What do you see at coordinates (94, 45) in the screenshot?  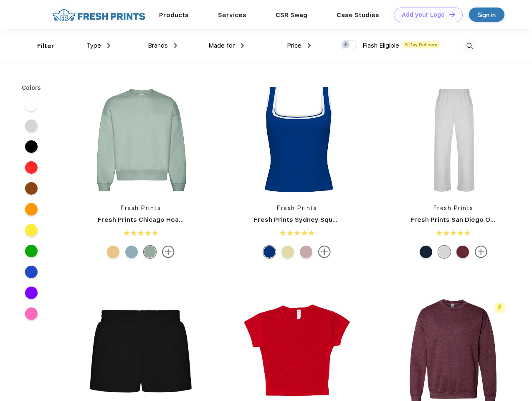 I see `span: Type` at bounding box center [94, 45].